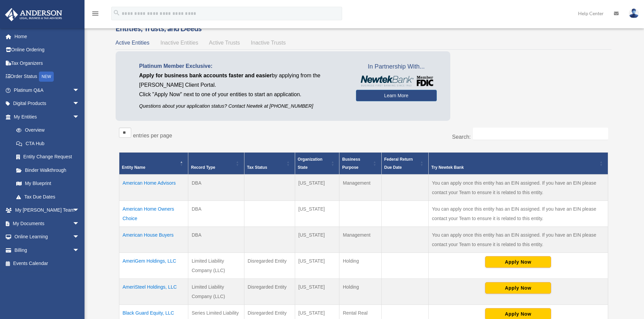  What do you see at coordinates (154, 292) in the screenshot?
I see `td: AmeriSteel Holdings, LLC` at bounding box center [154, 292].